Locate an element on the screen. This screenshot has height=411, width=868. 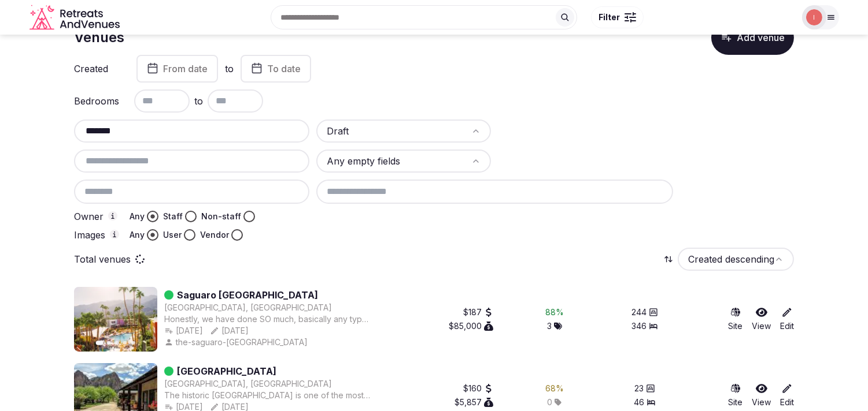
button: Images is located at coordinates (114, 234).